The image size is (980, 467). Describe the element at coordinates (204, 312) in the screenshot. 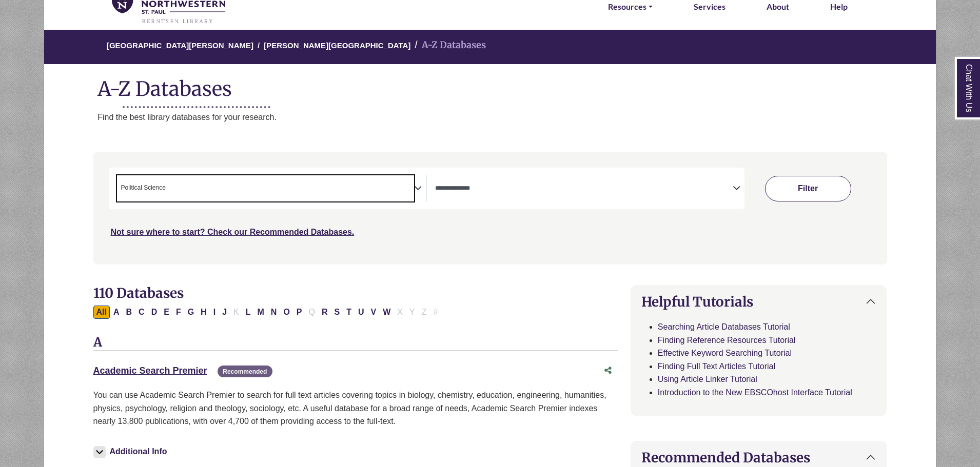

I see `button: Filter Results H` at that location.